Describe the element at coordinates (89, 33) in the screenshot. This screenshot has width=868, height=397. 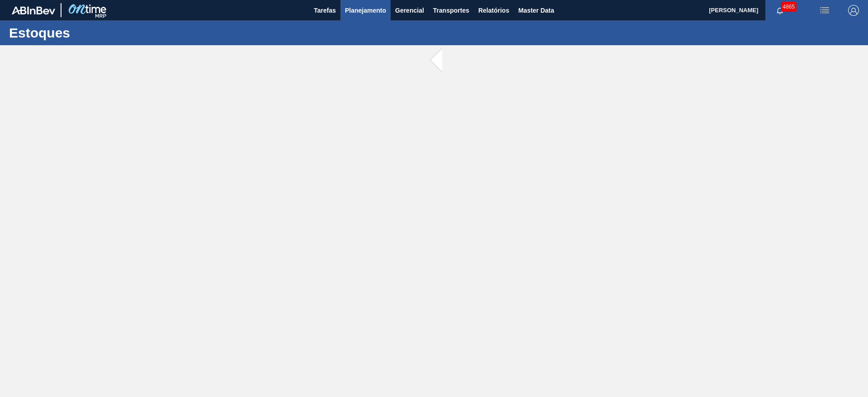
I see `h1: Estoques` at that location.